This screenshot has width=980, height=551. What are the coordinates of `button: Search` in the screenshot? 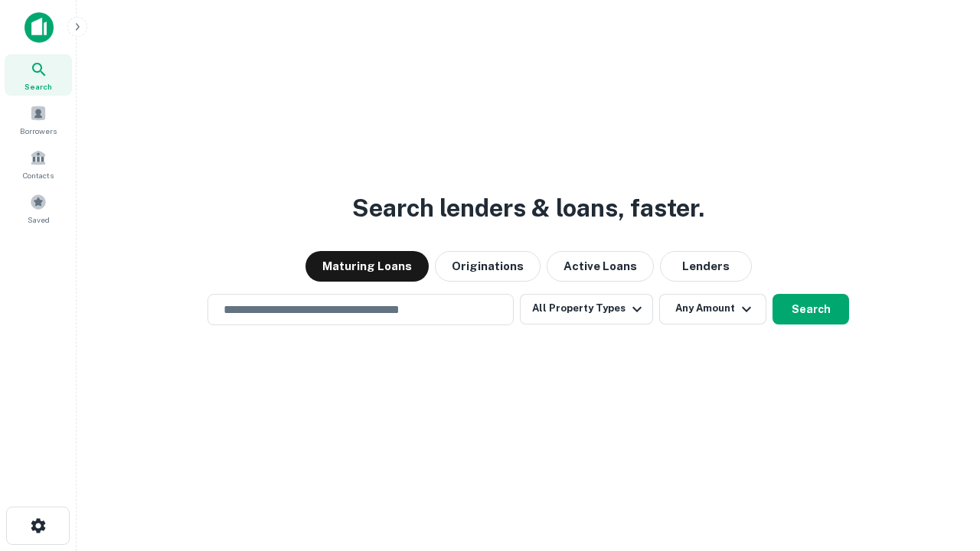 It's located at (811, 309).